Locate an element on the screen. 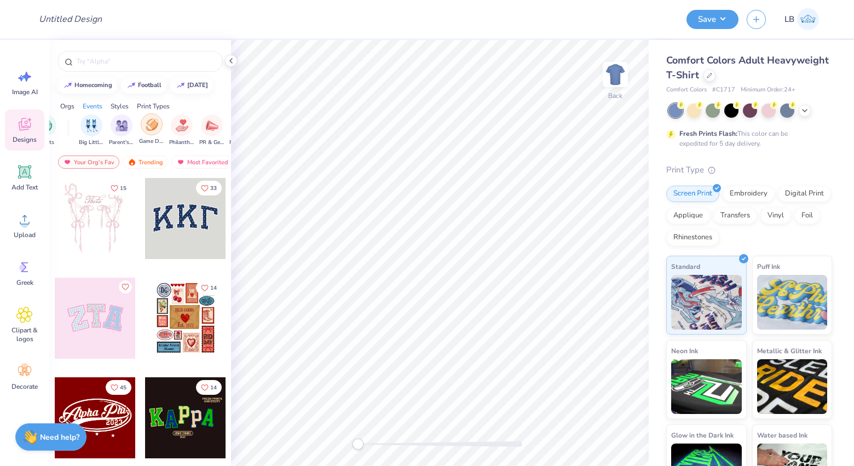  span: Neon Ink is located at coordinates (684, 350).